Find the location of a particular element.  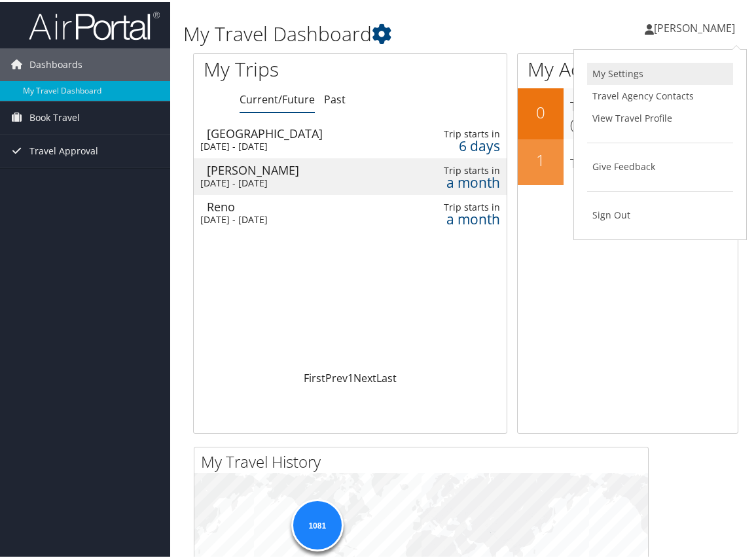

a: 1 is located at coordinates (350, 376).